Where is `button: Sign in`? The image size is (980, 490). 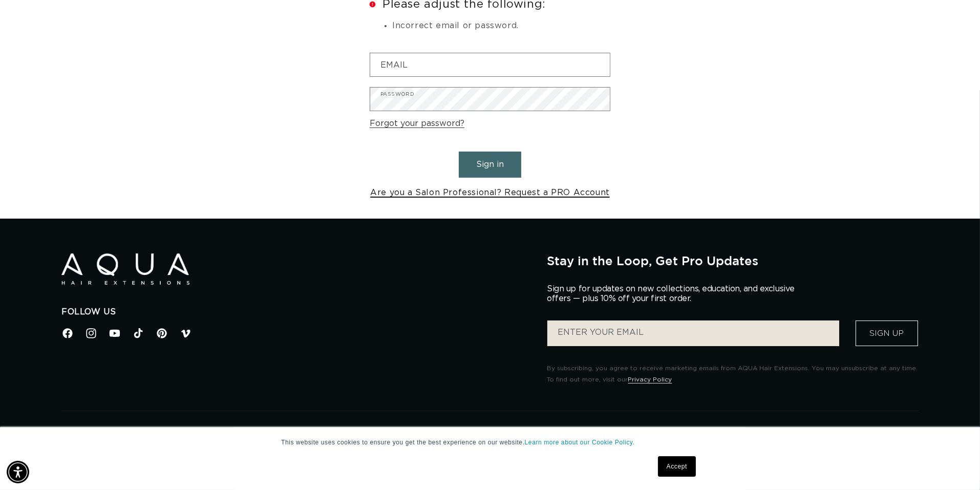
button: Sign in is located at coordinates (490, 165).